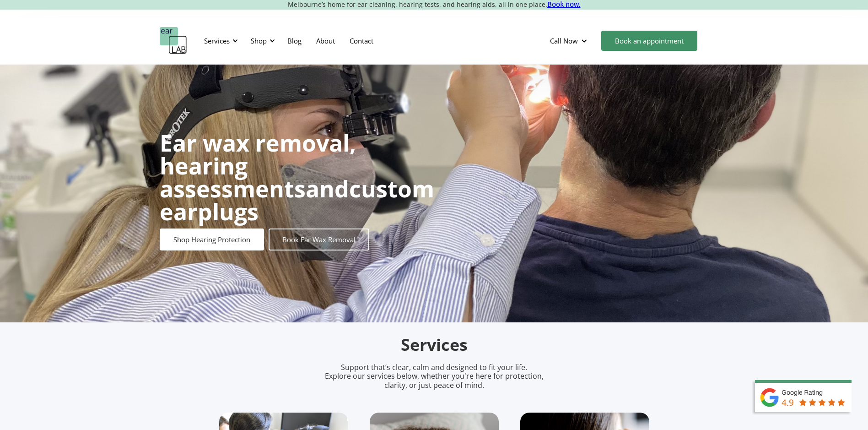 The height and width of the screenshot is (430, 868). Describe the element at coordinates (212, 239) in the screenshot. I see `a: Shop Hearing Protection` at that location.